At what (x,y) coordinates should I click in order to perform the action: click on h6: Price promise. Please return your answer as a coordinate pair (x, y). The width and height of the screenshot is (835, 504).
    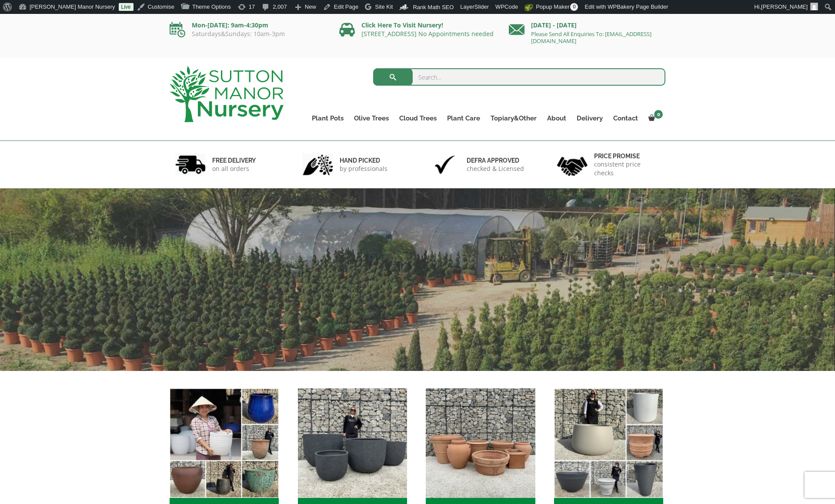
    Looking at the image, I should click on (627, 156).